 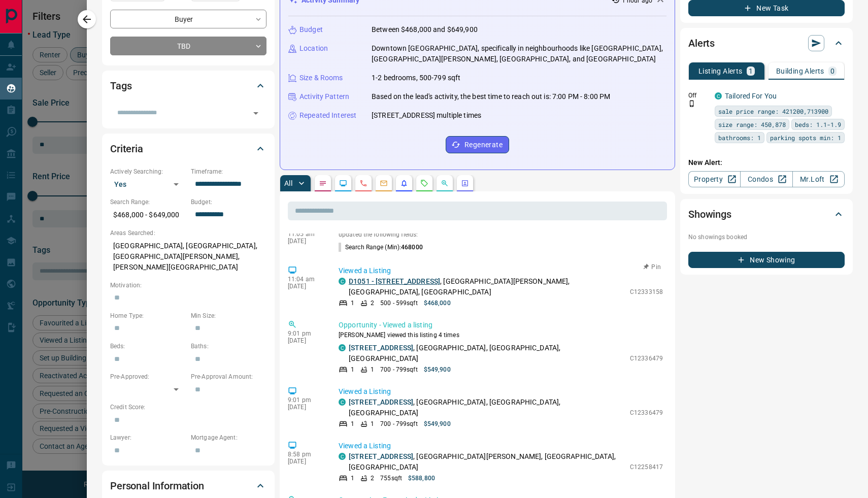 I want to click on p: 500 - 599 sqft, so click(x=399, y=303).